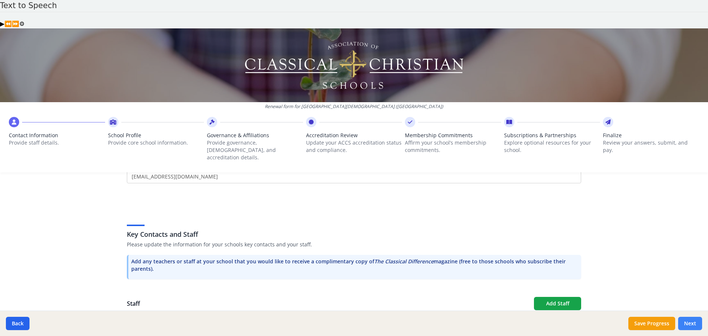 The height and width of the screenshot is (336, 708). I want to click on p: Update your ACCS accreditation status and compliance., so click(354, 146).